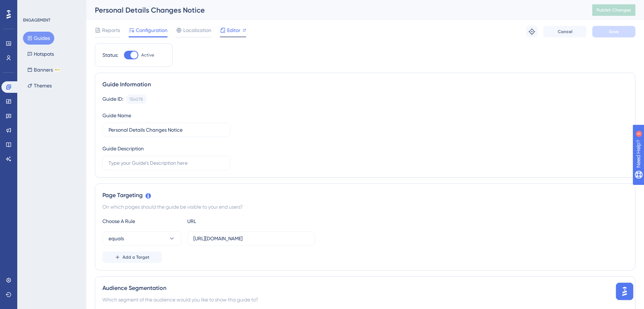 Image resolution: width=644 pixels, height=309 pixels. Describe the element at coordinates (116, 238) in the screenshot. I see `span: equals` at that location.